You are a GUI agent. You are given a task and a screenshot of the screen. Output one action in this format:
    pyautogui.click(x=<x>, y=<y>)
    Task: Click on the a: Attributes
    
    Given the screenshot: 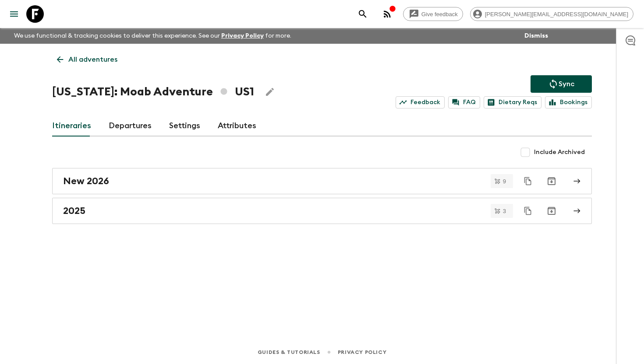 What is the action you would take?
    pyautogui.click(x=237, y=126)
    